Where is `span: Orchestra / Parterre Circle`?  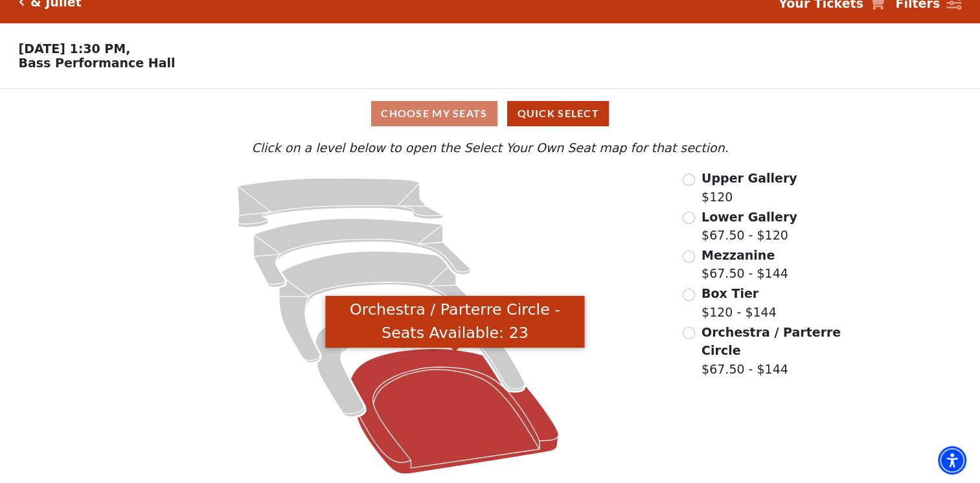
span: Orchestra / Parterre Circle is located at coordinates (771, 341).